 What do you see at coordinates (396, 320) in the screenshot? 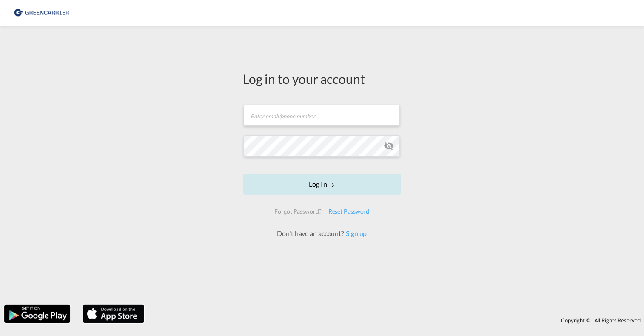
I see `div: Copyright © . All Rights Reserved` at bounding box center [396, 320].